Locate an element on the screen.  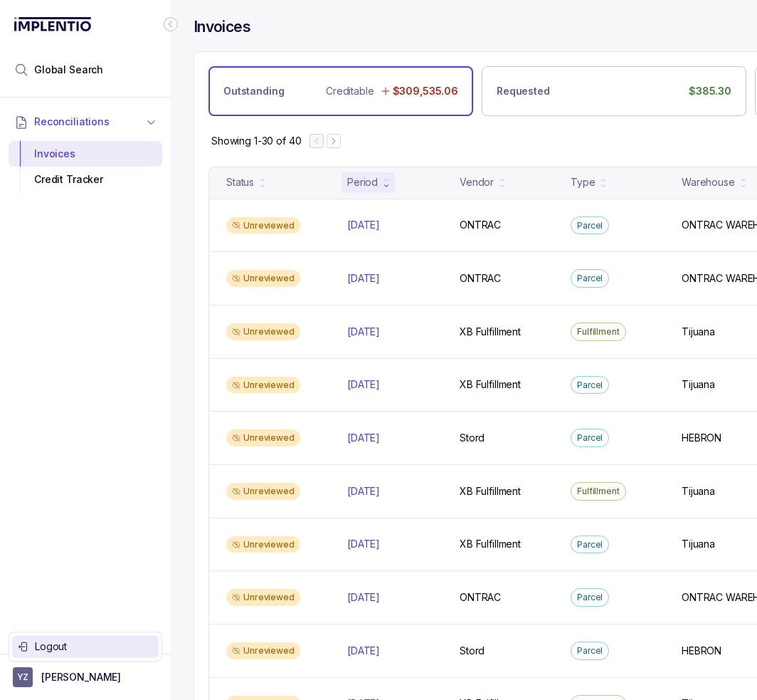
div: Vendor is located at coordinates (477, 182).